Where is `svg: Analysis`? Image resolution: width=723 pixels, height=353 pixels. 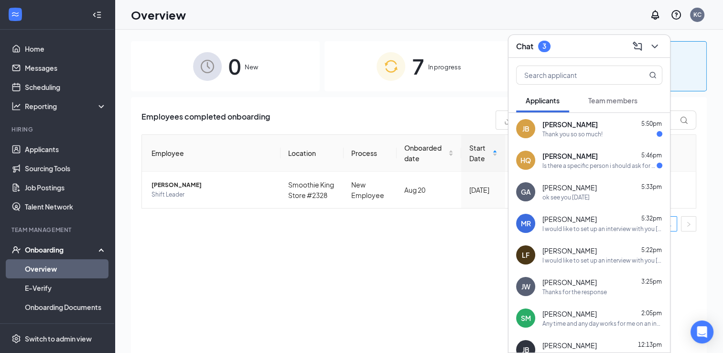
svg: Analysis is located at coordinates (16, 106).